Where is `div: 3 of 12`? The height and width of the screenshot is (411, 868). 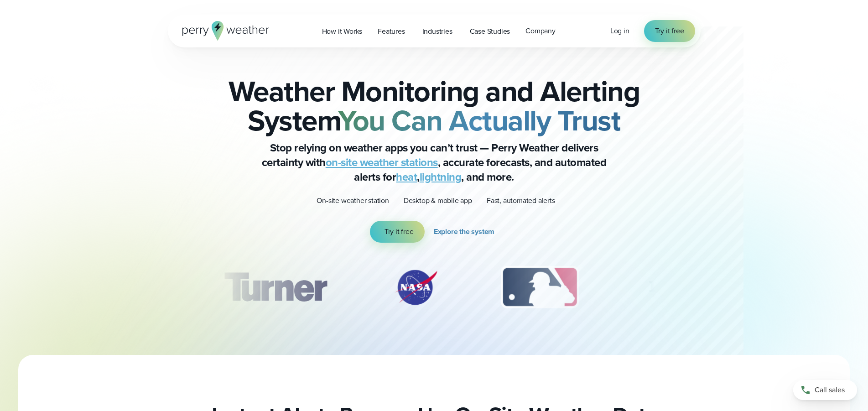 div: 3 of 12 is located at coordinates (539, 288).